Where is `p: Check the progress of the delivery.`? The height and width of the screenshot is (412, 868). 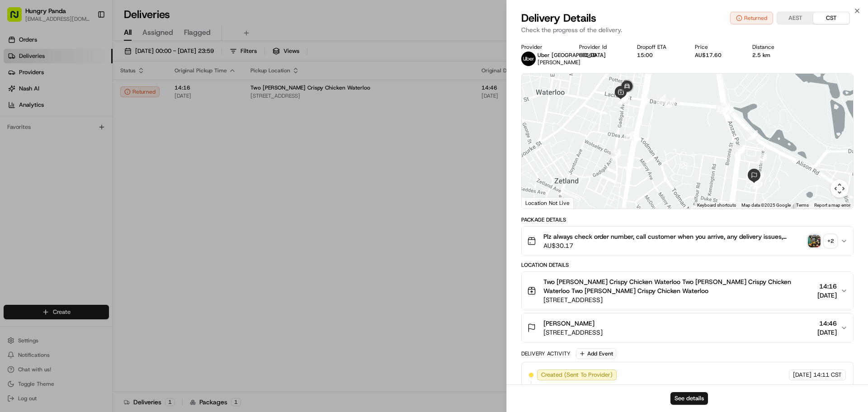 p: Check the progress of the delivery. is located at coordinates (687, 30).